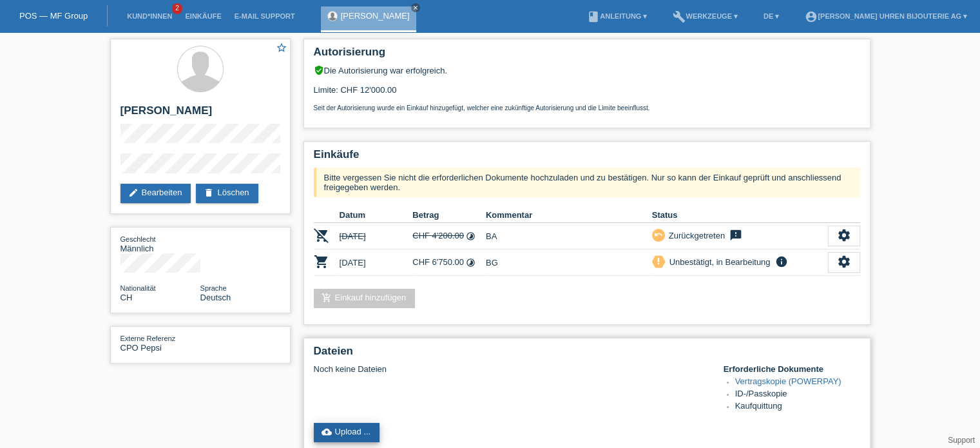 The height and width of the screenshot is (448, 980). Describe the element at coordinates (227, 193) in the screenshot. I see `a: deleteLöschen` at that location.